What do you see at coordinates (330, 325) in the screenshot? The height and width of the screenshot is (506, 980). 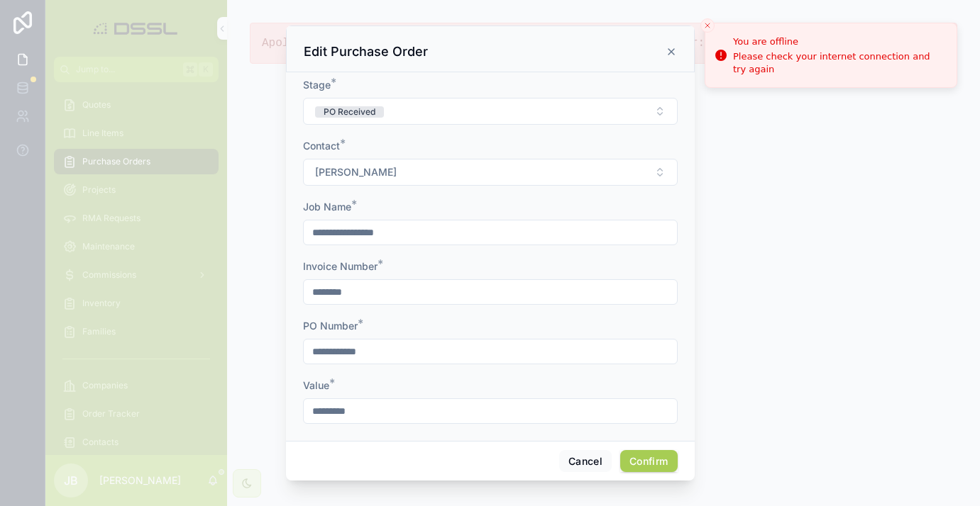 I see `span: PO Number` at bounding box center [330, 325].